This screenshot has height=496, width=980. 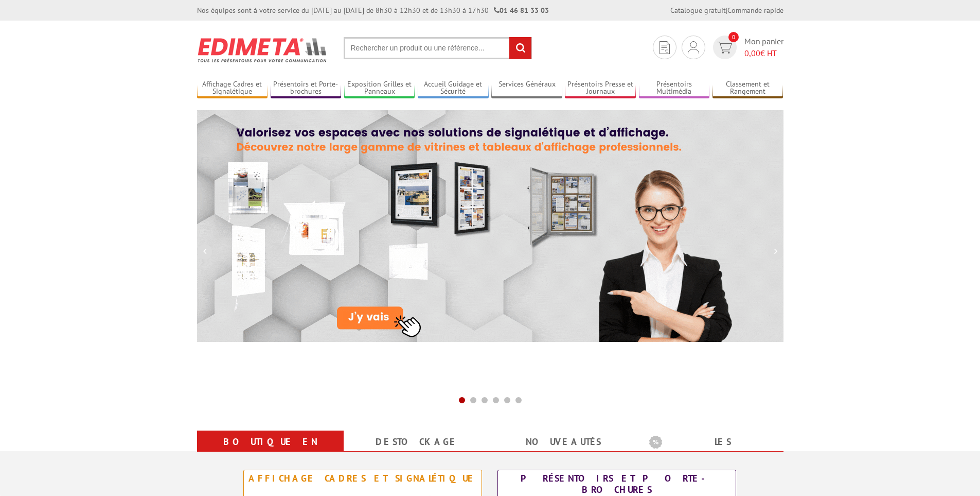 What do you see at coordinates (698, 11) in the screenshot?
I see `a: Catalogue gratuit` at bounding box center [698, 11].